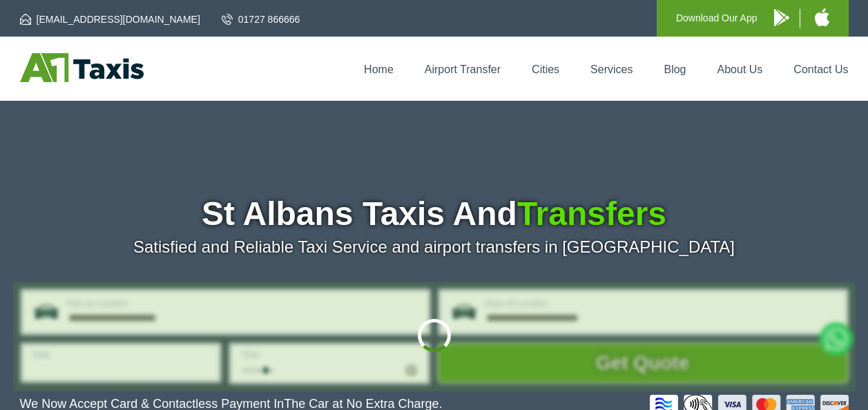 The width and height of the screenshot is (868, 410). I want to click on img: A1 Taxis St Albans LTD, so click(82, 67).